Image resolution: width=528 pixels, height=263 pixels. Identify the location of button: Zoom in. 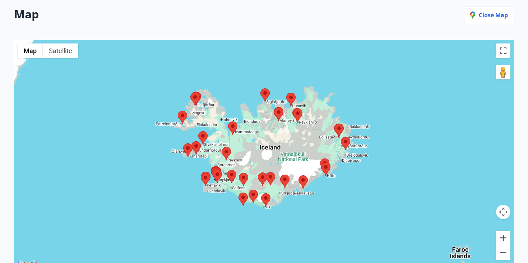
(503, 238).